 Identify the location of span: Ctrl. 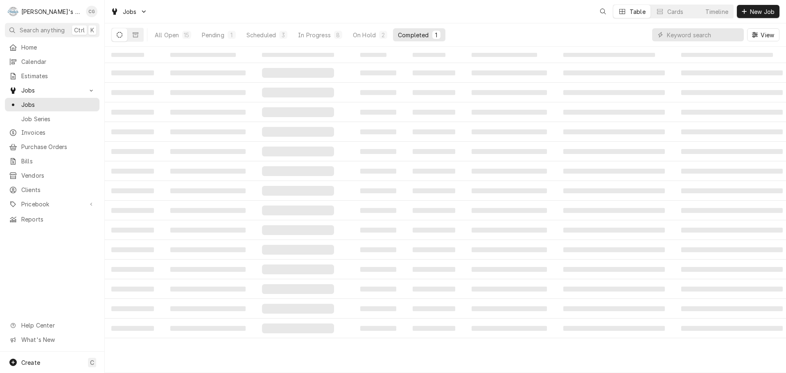
(79, 30).